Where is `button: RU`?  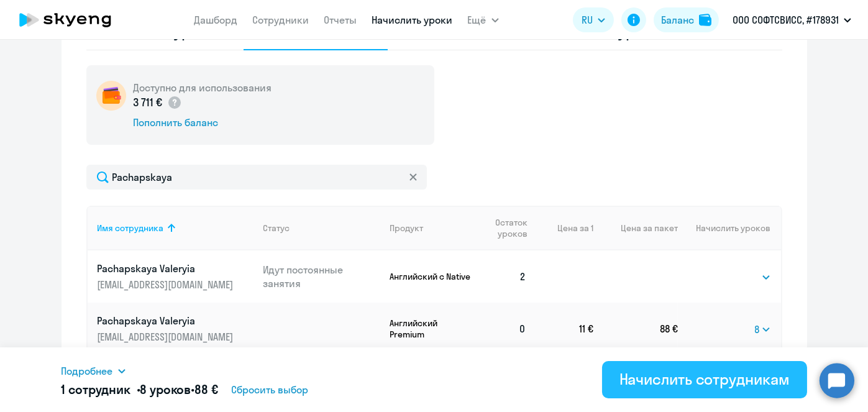
button: RU is located at coordinates (594, 20).